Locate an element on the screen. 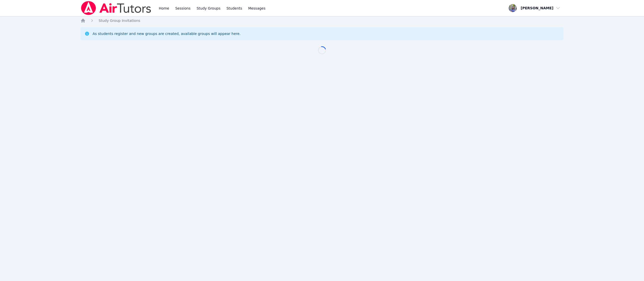 The width and height of the screenshot is (644, 281). span: Study Group Invitations is located at coordinates (119, 21).